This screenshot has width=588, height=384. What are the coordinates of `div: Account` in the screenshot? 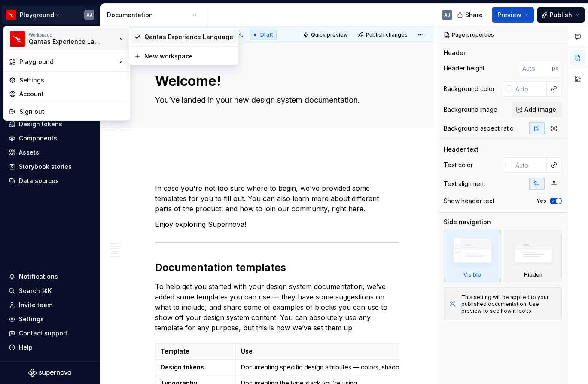 It's located at (72, 94).